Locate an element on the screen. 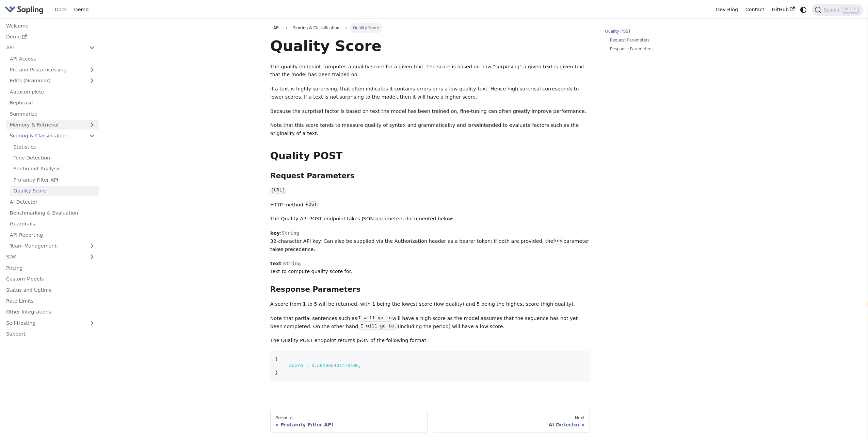  h2: Quality POST is located at coordinates (430, 156).